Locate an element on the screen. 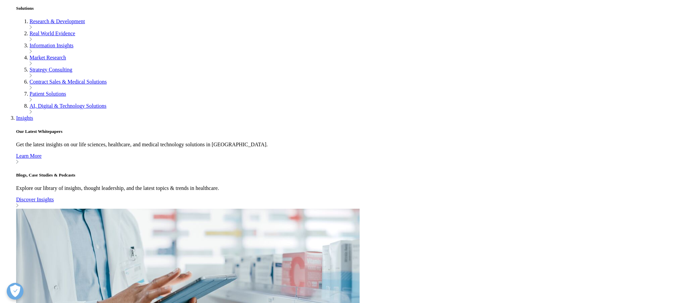 The image size is (683, 303). a: Learn More is located at coordinates (348, 159).